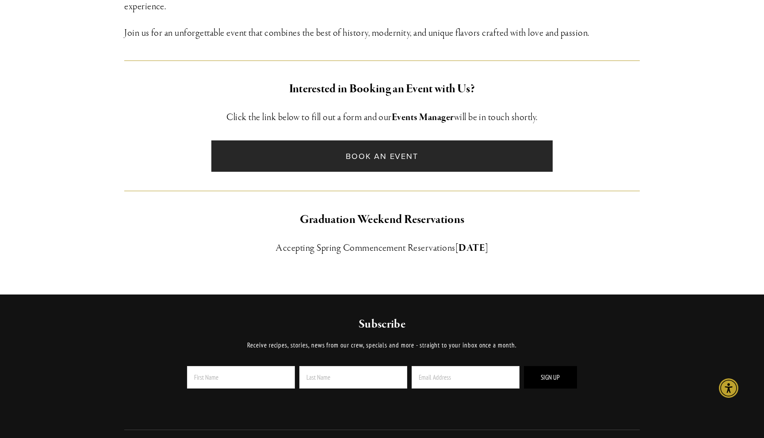  Describe the element at coordinates (550, 377) in the screenshot. I see `span: Sign Up` at that location.